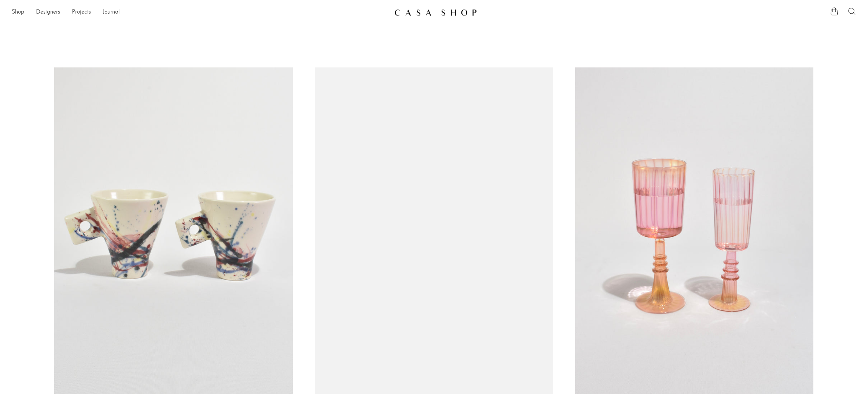 The width and height of the screenshot is (868, 394). I want to click on ul: NEW HEADER MENU, so click(200, 13).